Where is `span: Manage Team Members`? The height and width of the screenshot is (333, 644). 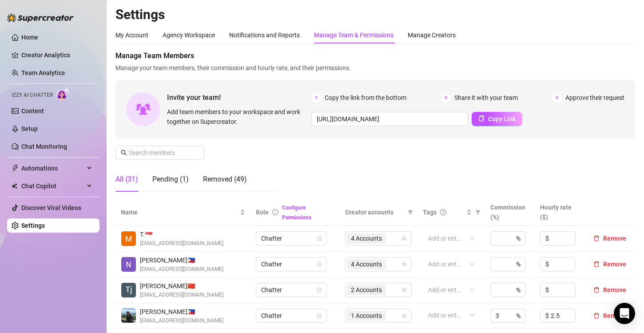 span: Manage Team Members is located at coordinates (375, 56).